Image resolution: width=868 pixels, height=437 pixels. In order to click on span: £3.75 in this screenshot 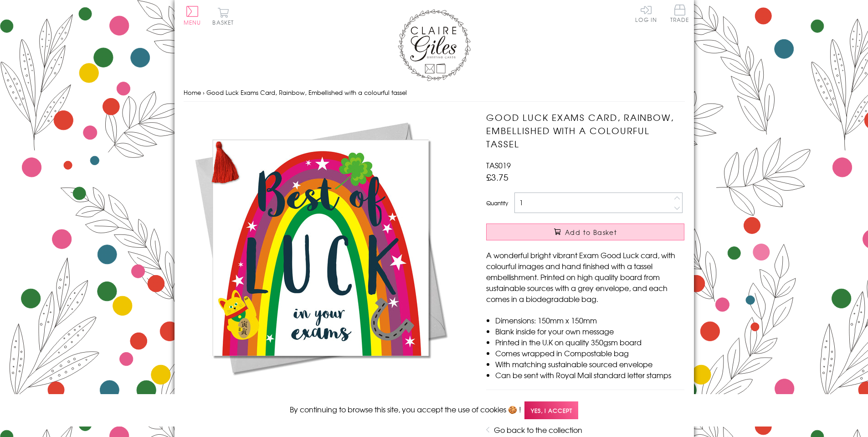, I will do `click(497, 177)`.